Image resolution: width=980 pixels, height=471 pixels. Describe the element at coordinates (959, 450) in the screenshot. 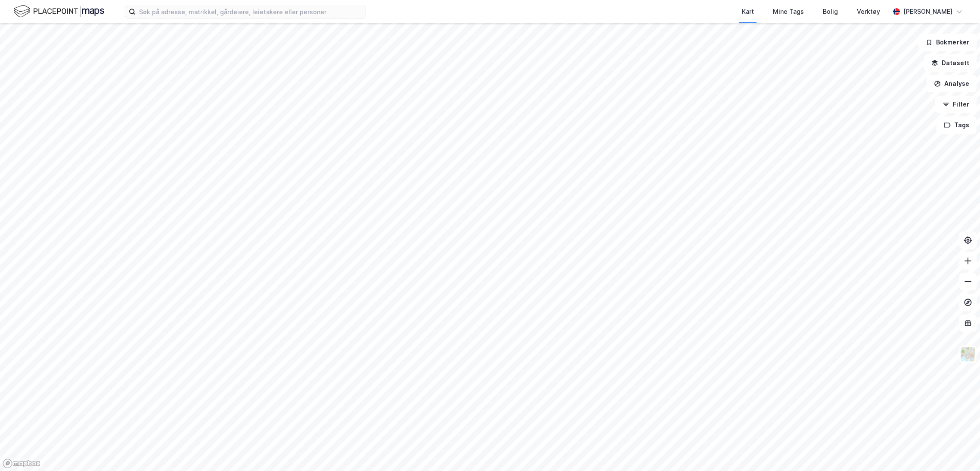

I see `div: Chat Widget` at that location.